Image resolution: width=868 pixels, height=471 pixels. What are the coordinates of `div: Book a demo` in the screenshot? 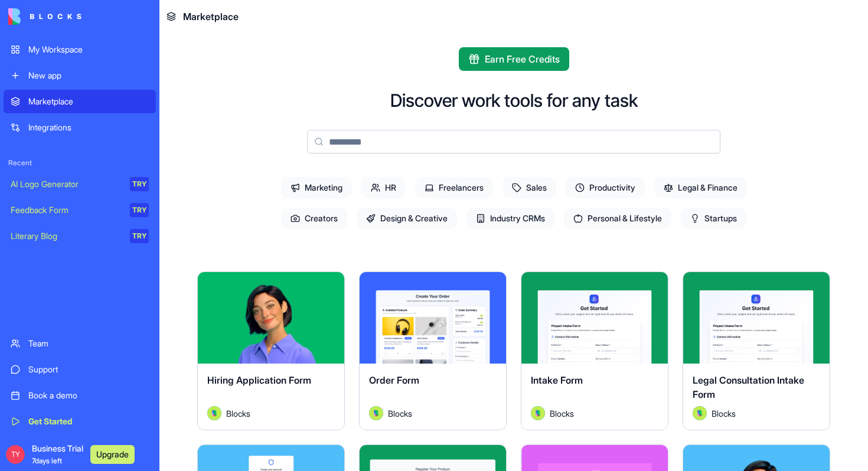 It's located at (89, 395).